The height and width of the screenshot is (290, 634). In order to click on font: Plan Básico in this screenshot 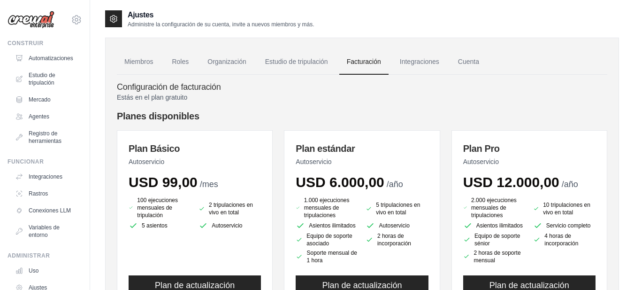, I will do `click(154, 148)`.